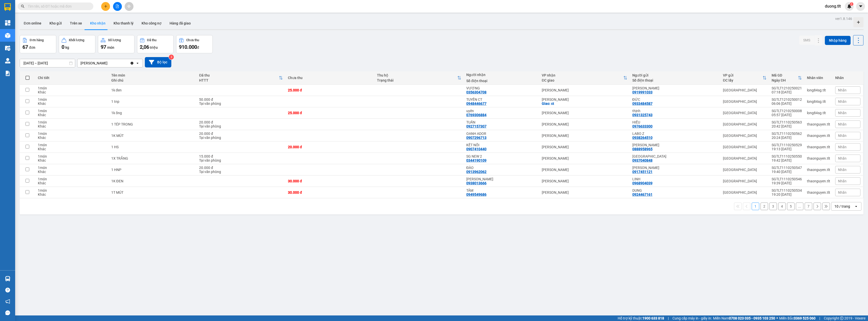 The image size is (868, 321). I want to click on div: 1k đen, so click(153, 90).